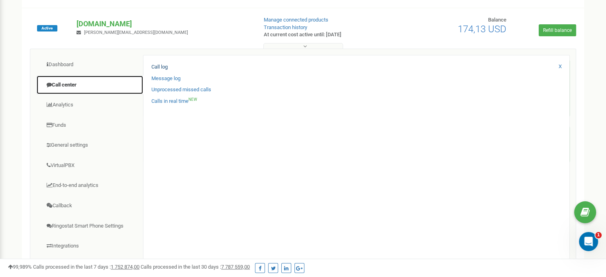 The width and height of the screenshot is (606, 277). What do you see at coordinates (193, 99) in the screenshot?
I see `sup: NEW` at bounding box center [193, 99].